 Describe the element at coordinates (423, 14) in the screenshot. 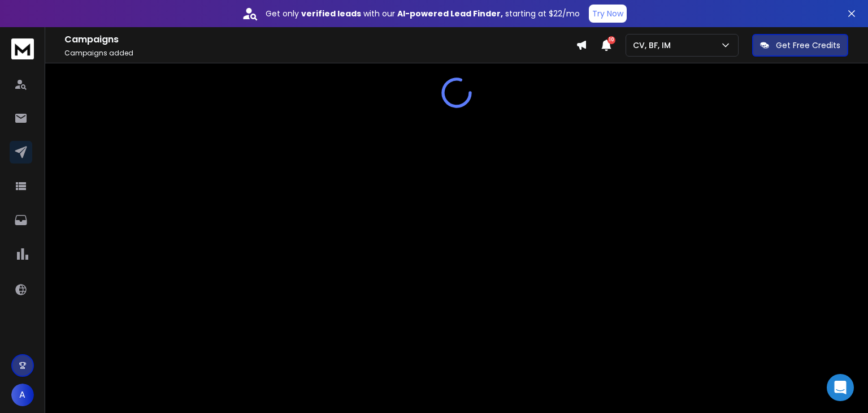

I see `p: Get only with our starting at $22/mo` at that location.